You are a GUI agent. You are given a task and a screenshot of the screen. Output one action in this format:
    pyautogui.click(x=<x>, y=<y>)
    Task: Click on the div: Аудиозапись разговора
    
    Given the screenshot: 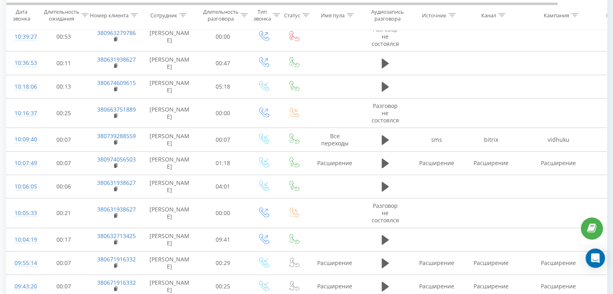 What is the action you would take?
    pyautogui.click(x=387, y=15)
    